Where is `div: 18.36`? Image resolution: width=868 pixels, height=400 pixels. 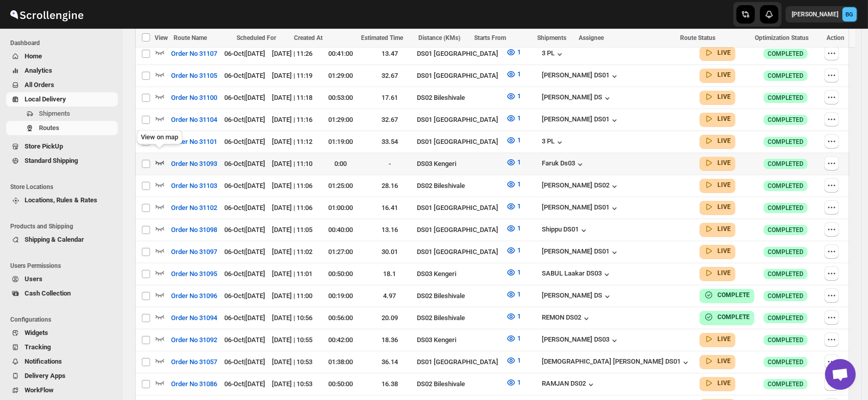
div: 18.36 is located at coordinates (389, 340).